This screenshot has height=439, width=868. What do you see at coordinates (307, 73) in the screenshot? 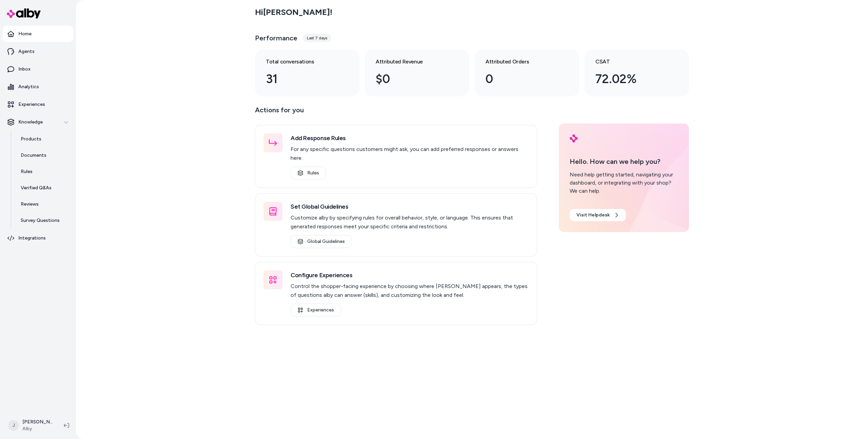
I see `a: Total conversations 31` at bounding box center [307, 73].